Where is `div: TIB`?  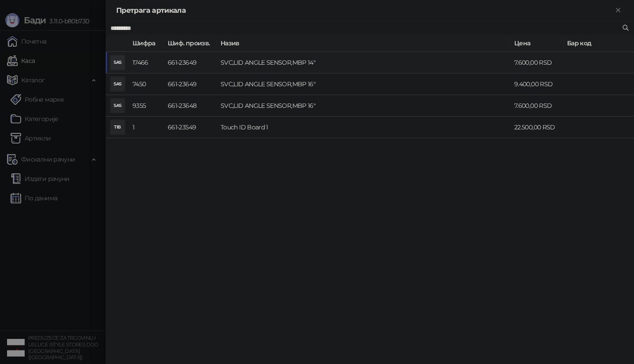
div: TIB is located at coordinates (118, 127).